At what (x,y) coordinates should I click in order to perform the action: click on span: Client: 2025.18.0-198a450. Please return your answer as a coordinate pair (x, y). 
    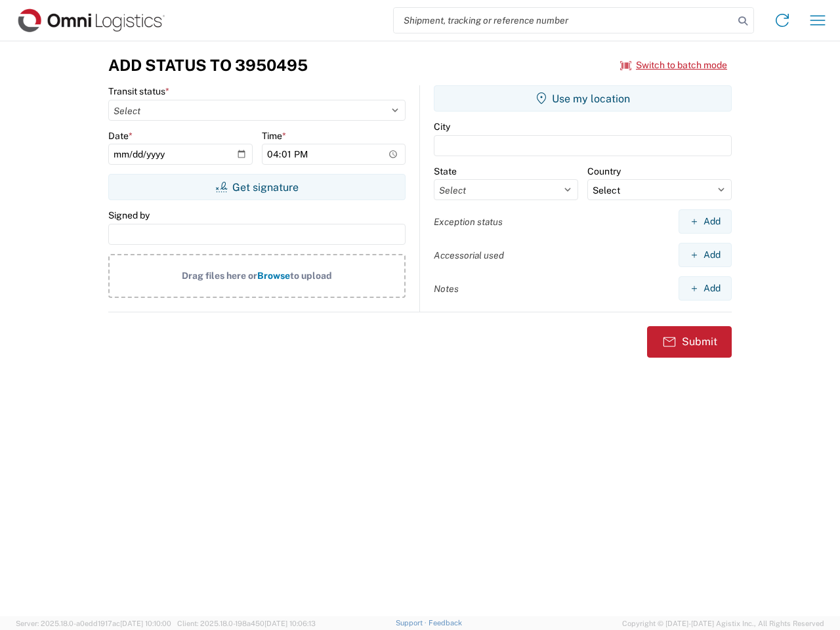
    Looking at the image, I should click on (246, 623).